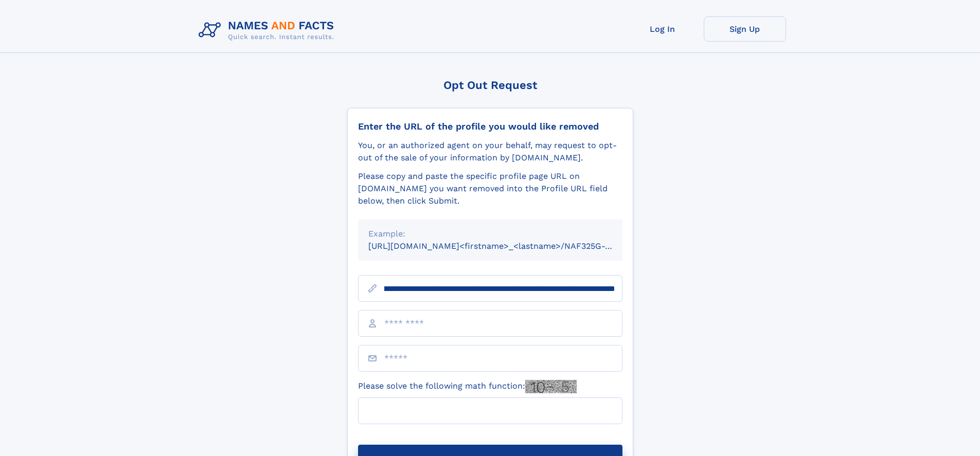  I want to click on div: Opt Out Request, so click(490, 85).